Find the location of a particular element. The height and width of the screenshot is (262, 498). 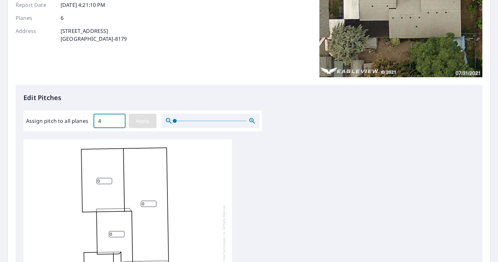

input: 00.0 is located at coordinates (110, 121).